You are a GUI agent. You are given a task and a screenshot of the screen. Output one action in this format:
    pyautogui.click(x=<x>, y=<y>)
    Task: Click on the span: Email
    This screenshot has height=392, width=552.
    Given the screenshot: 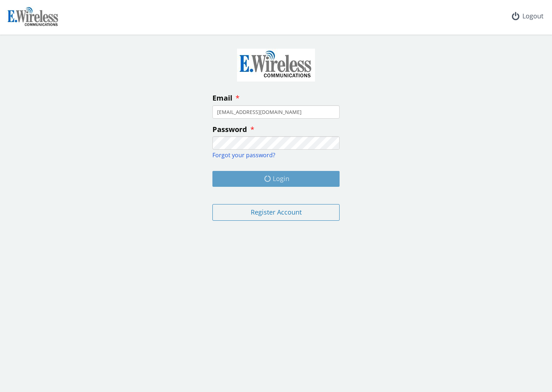 What is the action you would take?
    pyautogui.click(x=222, y=98)
    